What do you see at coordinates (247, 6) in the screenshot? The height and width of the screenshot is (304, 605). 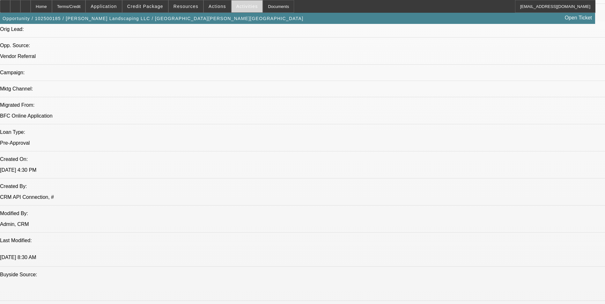 I see `span: Activities` at bounding box center [247, 6].